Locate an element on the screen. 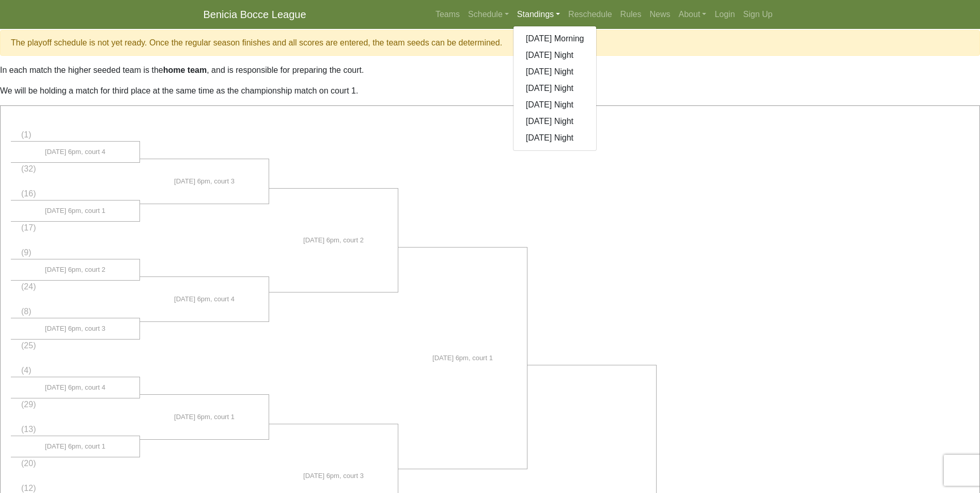 This screenshot has width=980, height=493. span: (20) is located at coordinates (29, 463).